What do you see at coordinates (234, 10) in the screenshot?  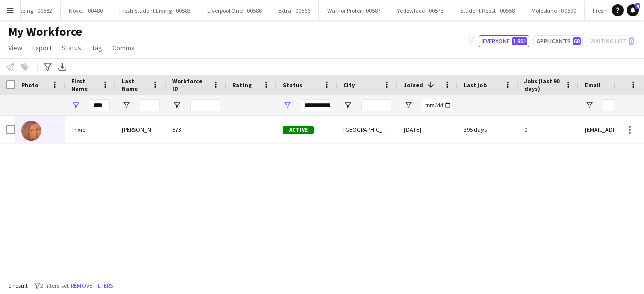 I see `button: Liverpool One - 00586` at bounding box center [234, 10].